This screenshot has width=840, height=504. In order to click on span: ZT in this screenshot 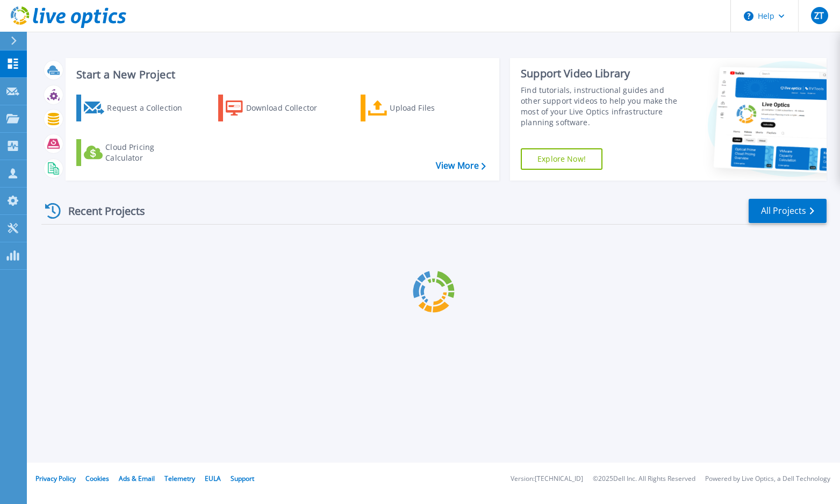, I will do `click(818, 16)`.